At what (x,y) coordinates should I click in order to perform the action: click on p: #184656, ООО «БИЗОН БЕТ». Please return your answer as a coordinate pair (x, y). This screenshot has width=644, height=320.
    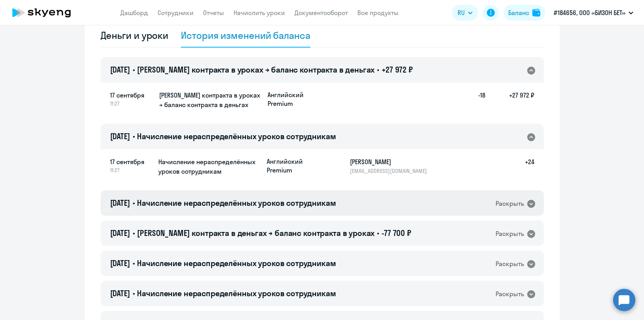
    Looking at the image, I should click on (590, 13).